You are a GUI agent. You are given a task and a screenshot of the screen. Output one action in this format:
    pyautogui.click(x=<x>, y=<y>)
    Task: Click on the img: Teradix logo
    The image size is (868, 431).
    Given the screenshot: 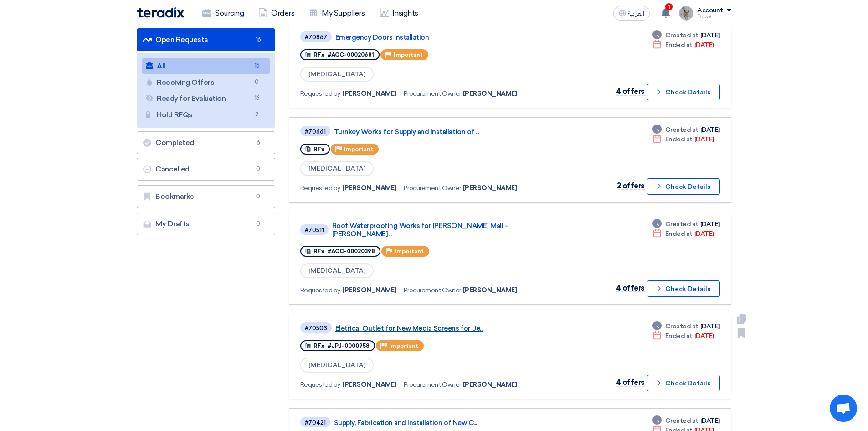 What is the action you would take?
    pyautogui.click(x=160, y=12)
    